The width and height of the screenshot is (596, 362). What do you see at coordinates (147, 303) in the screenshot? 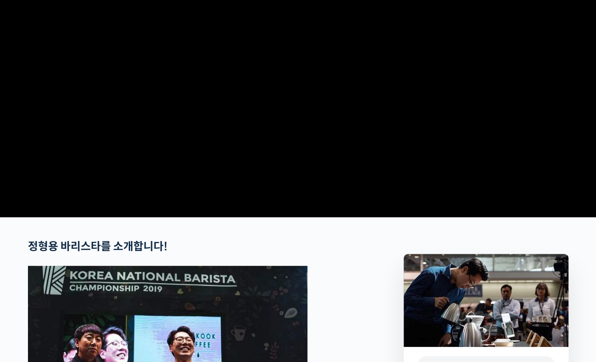
I see `span: 설정` at bounding box center [147, 303].